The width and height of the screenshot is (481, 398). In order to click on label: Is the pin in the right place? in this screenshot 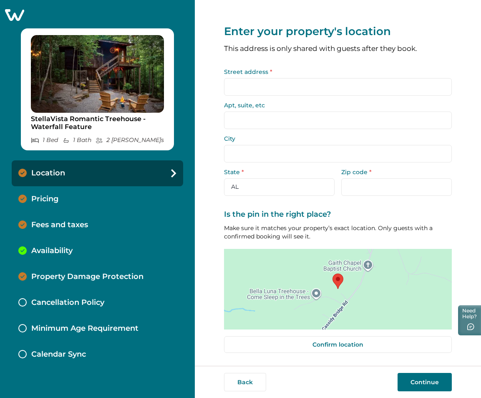, I will do `click(336, 215)`.